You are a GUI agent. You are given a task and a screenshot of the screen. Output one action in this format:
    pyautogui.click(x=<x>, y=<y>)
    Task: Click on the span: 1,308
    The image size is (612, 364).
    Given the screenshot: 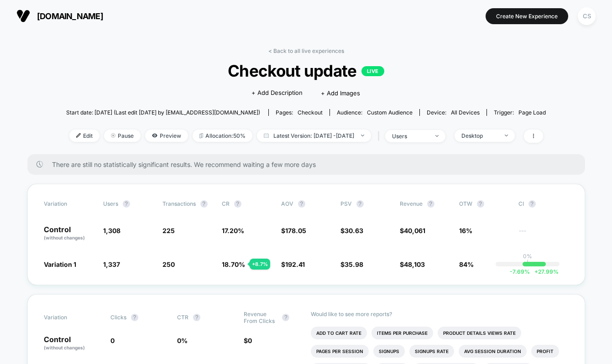 What is the action you would take?
    pyautogui.click(x=112, y=230)
    